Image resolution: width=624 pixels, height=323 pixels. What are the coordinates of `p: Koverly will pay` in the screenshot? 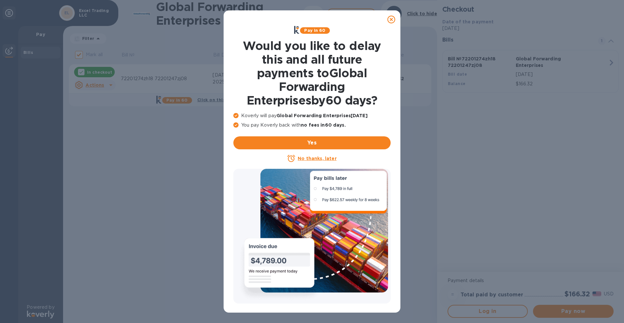 It's located at (312, 116).